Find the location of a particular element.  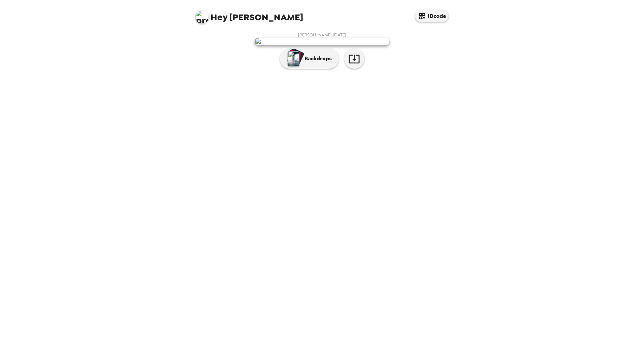

button: IDcode is located at coordinates (432, 16).